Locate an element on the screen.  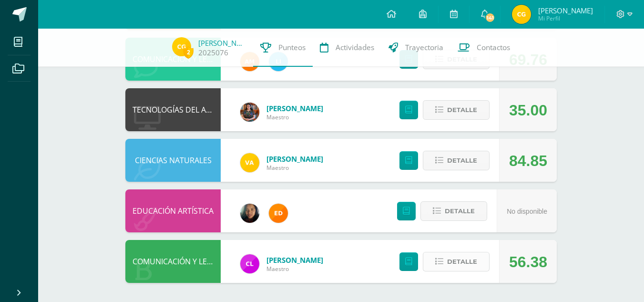
div: 56.38 is located at coordinates (528, 262).